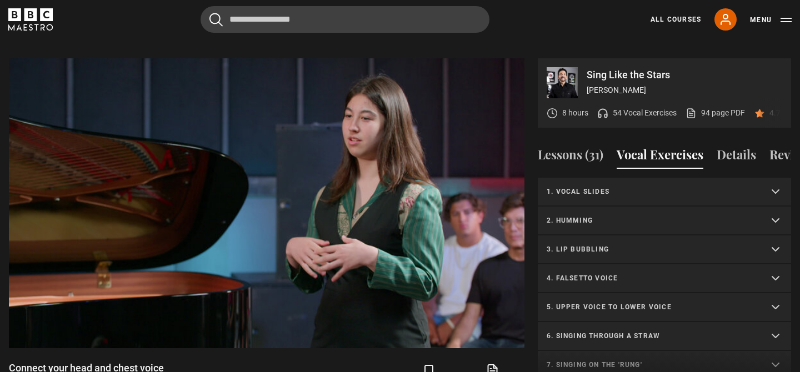 The height and width of the screenshot is (372, 800). I want to click on p: 1. Vocal slides, so click(651, 192).